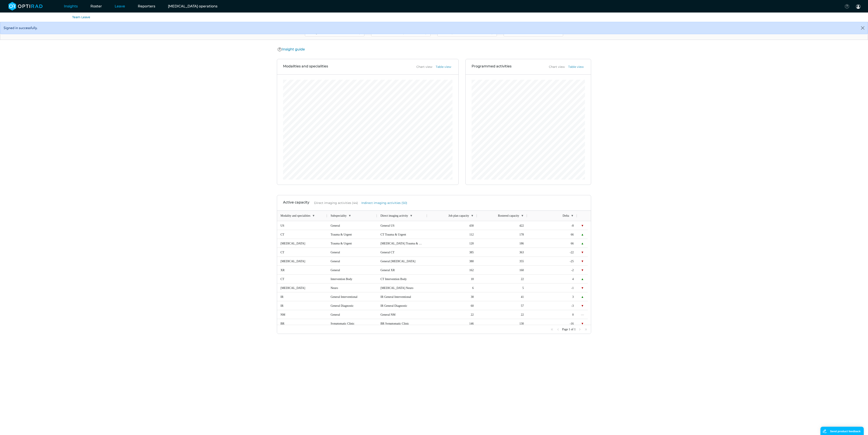 The image size is (868, 435). What do you see at coordinates (452, 279) in the screenshot?
I see `div: 18` at bounding box center [452, 279].